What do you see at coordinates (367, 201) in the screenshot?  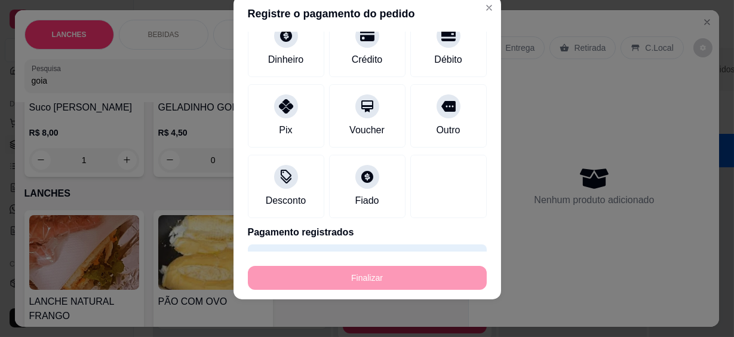 I see `div: Fiado` at bounding box center [367, 201].